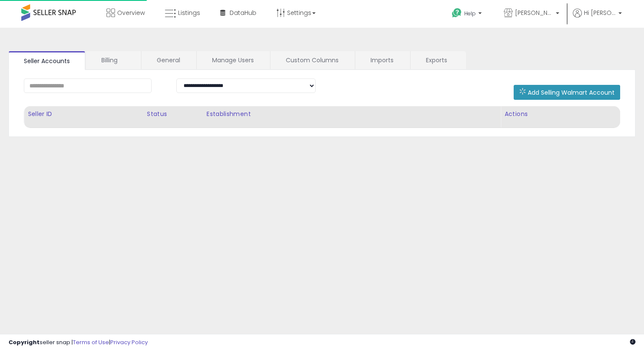  I want to click on a: Manage Users, so click(233, 60).